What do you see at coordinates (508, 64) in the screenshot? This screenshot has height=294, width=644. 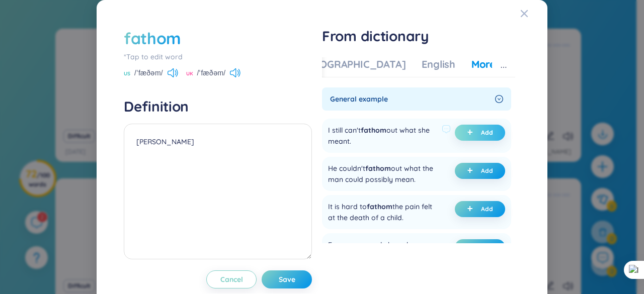 I see `div: More examples` at bounding box center [508, 64].